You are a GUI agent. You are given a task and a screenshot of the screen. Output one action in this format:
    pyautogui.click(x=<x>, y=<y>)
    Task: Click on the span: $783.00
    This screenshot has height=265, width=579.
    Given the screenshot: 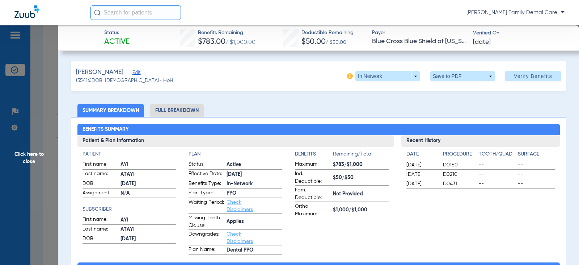 What is the action you would take?
    pyautogui.click(x=212, y=42)
    